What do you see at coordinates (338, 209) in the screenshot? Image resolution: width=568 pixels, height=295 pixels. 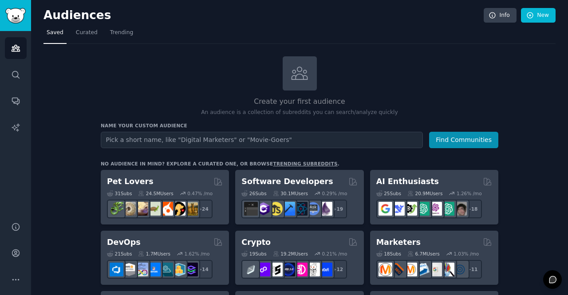 I see `div: + 19` at bounding box center [338, 209].